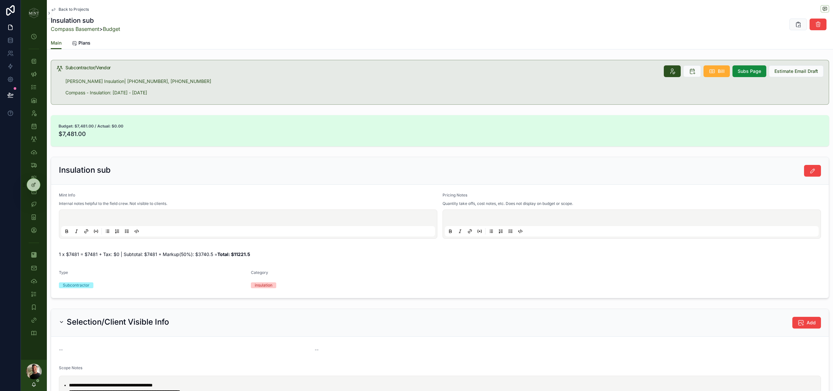 The height and width of the screenshot is (391, 833). I want to click on span: Plans, so click(84, 43).